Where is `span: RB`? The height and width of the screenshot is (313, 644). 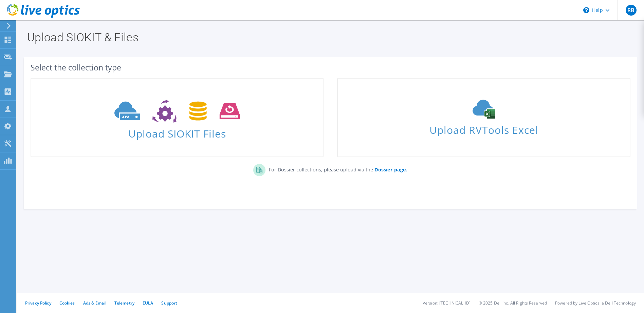
span: RB is located at coordinates (631, 10).